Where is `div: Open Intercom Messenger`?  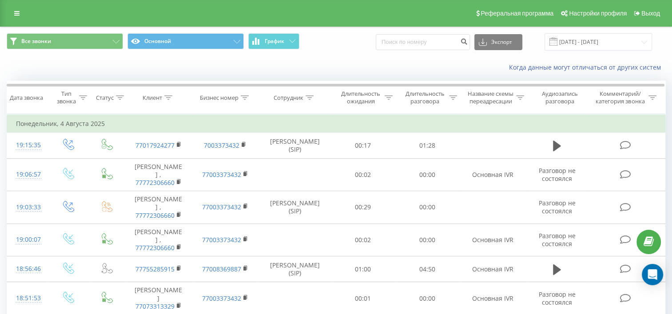 div: Open Intercom Messenger is located at coordinates (652, 275).